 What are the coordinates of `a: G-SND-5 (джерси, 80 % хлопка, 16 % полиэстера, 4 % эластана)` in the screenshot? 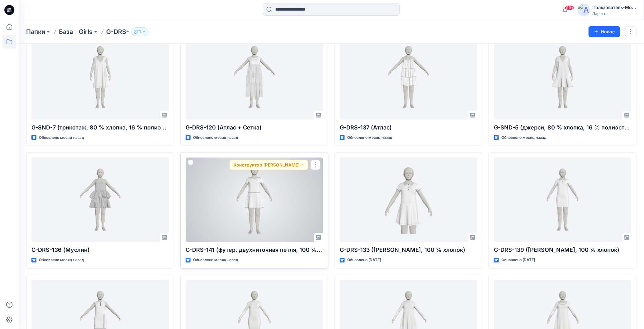 It's located at (562, 77).